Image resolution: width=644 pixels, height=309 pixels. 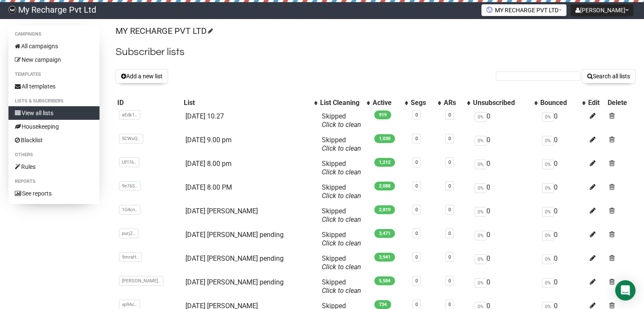 What do you see at coordinates (54, 60) in the screenshot?
I see `a: New campaign` at bounding box center [54, 60].